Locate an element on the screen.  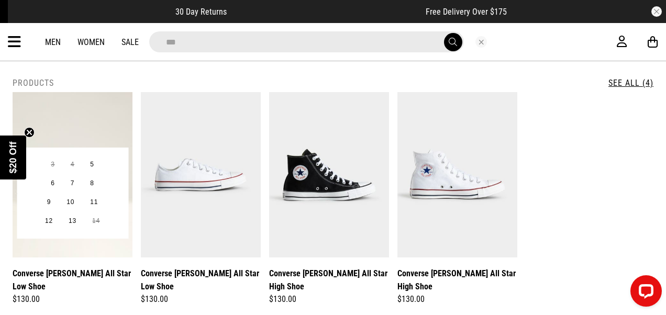
span: 30 Day Returns is located at coordinates (201, 12).